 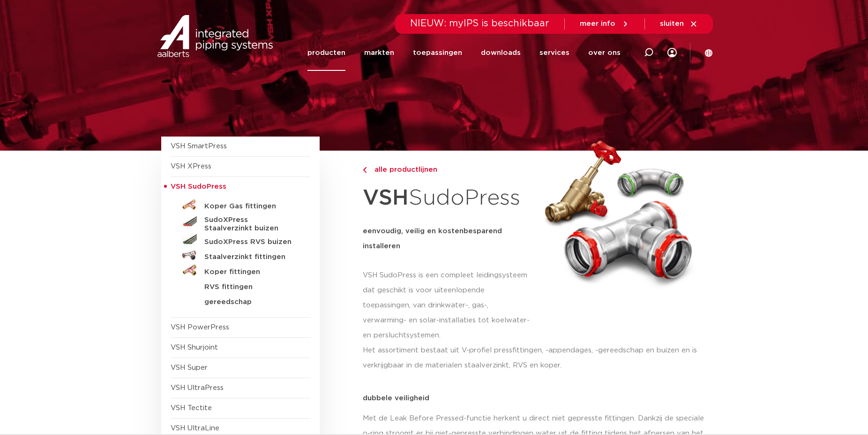 I want to click on span: VSH UltraLine, so click(x=195, y=428).